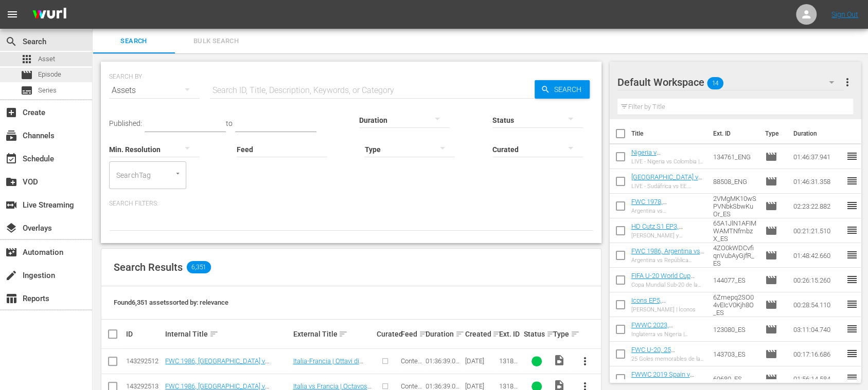  I want to click on span: to, so click(229, 123).